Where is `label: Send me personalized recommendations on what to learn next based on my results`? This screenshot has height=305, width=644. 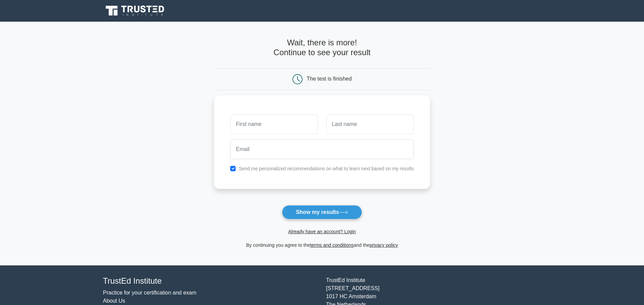 label: Send me personalized recommendations on what to learn next based on my results is located at coordinates (326, 169).